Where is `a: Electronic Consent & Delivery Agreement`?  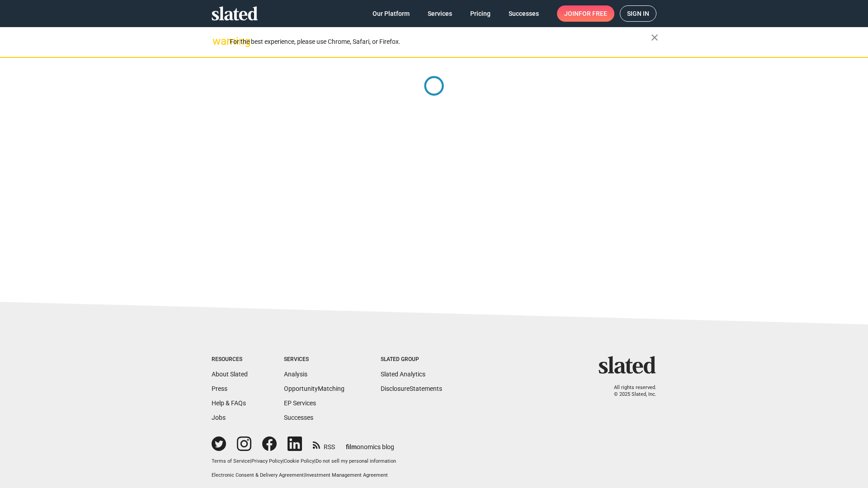 a: Electronic Consent & Delivery Agreement is located at coordinates (258, 475).